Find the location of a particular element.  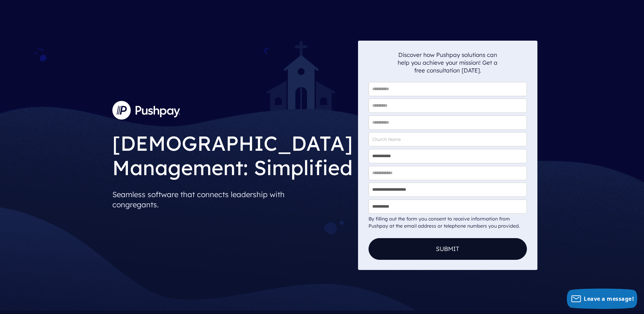

span: Leave a message! is located at coordinates (609, 299).